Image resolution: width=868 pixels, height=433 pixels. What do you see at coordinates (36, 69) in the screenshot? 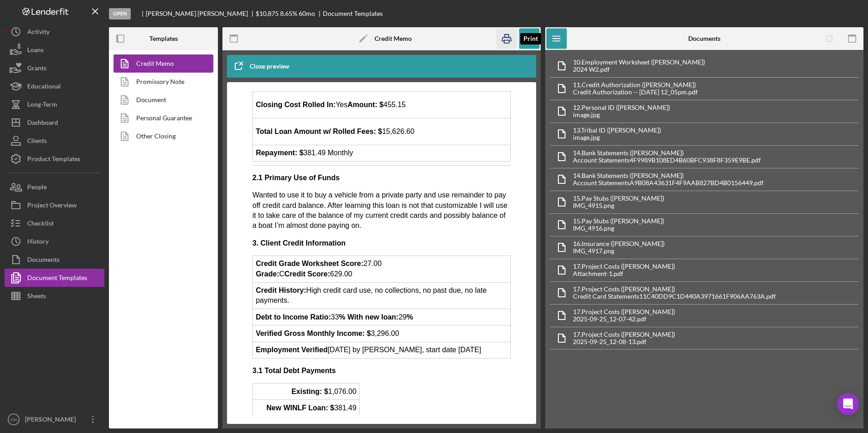
I see `div: Grants` at bounding box center [36, 69].